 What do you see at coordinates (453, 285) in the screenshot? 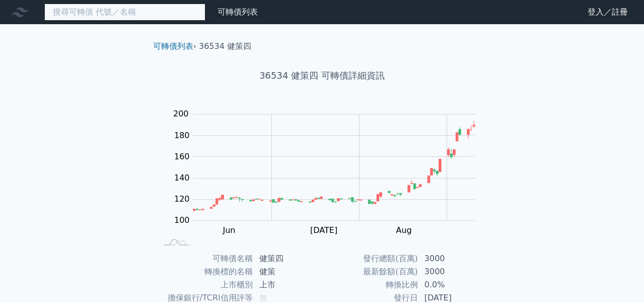
I see `td: 0.0%` at bounding box center [453, 285].